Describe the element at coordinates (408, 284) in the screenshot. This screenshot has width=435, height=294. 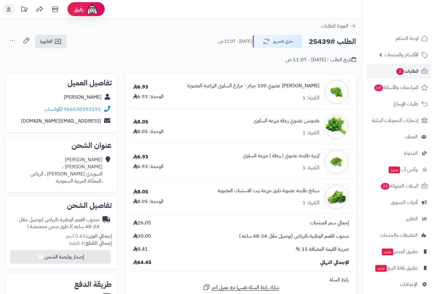
I see `span: الإعدادات` at that location.